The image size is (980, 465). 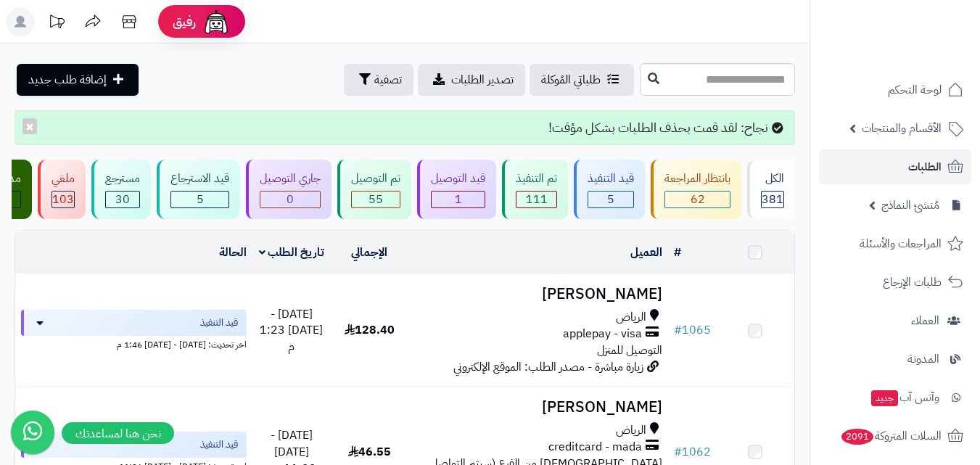 I want to click on span: 111, so click(x=537, y=200).